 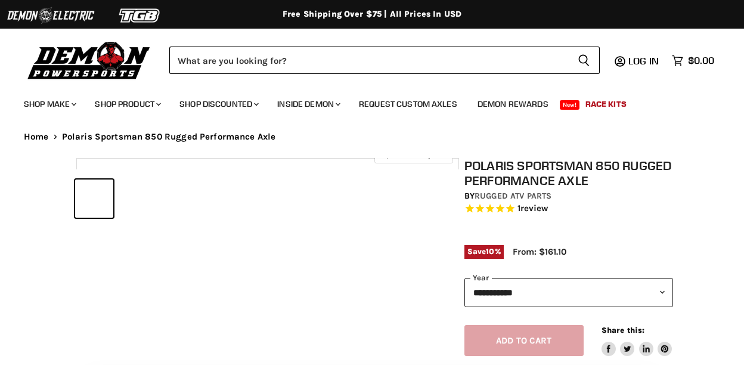 I want to click on ul: Main menu, so click(x=363, y=101).